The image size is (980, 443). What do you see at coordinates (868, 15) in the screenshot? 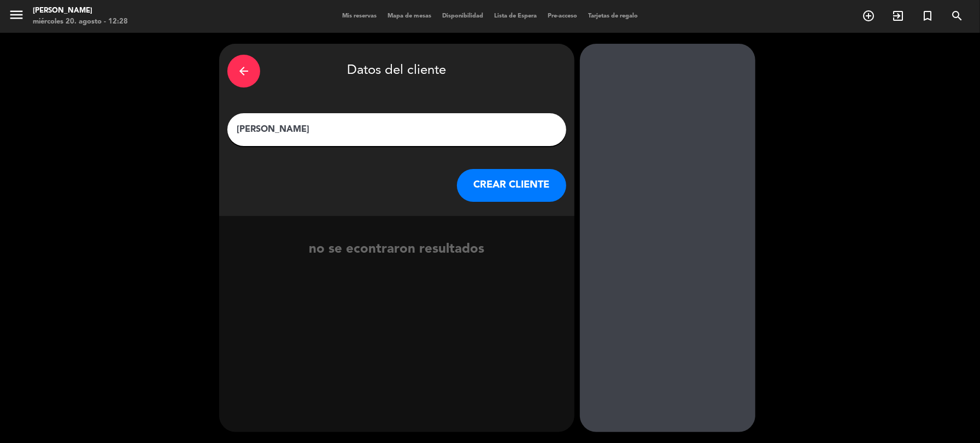
I see `i: add_circle_outline` at bounding box center [868, 15].